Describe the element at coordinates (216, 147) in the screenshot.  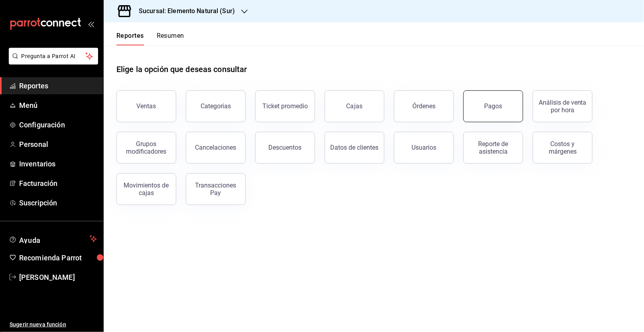
I see `div: Cancelaciones` at that location.